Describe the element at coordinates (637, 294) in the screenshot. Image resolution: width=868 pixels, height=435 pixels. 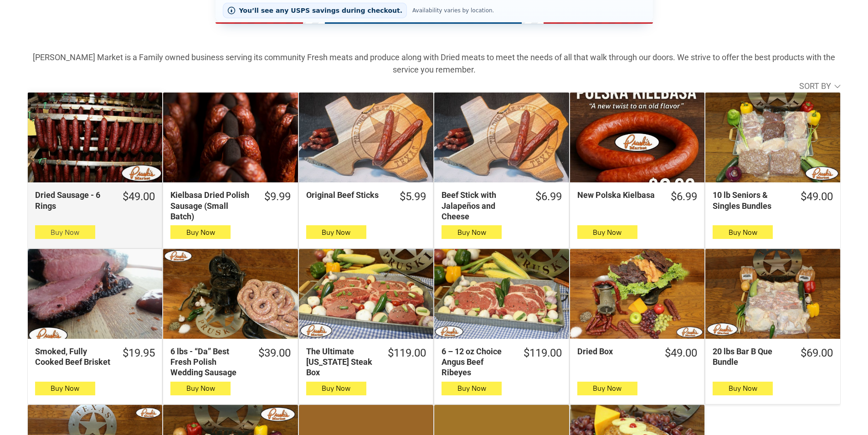
I see `a: Dried Box` at that location.